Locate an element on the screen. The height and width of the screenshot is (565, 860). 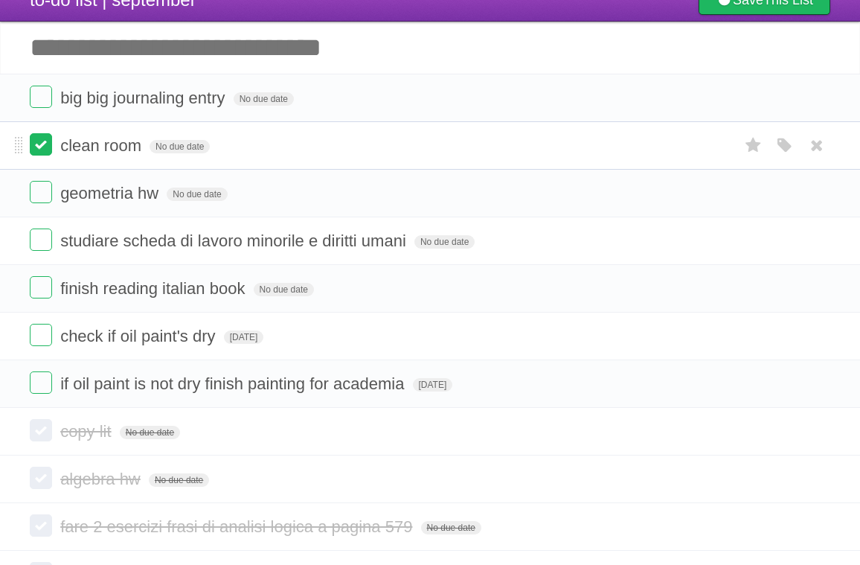
label: Star task is located at coordinates (754, 145).